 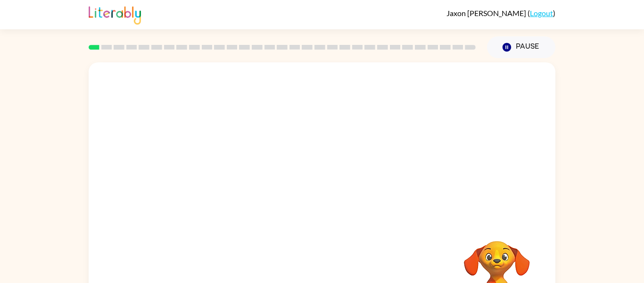 What do you see at coordinates (541, 13) in the screenshot?
I see `a: Logout` at bounding box center [541, 13].